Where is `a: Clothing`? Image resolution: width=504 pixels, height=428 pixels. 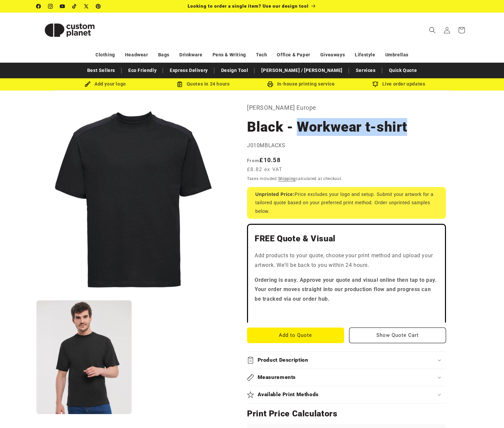 a: Clothing is located at coordinates (105, 55).